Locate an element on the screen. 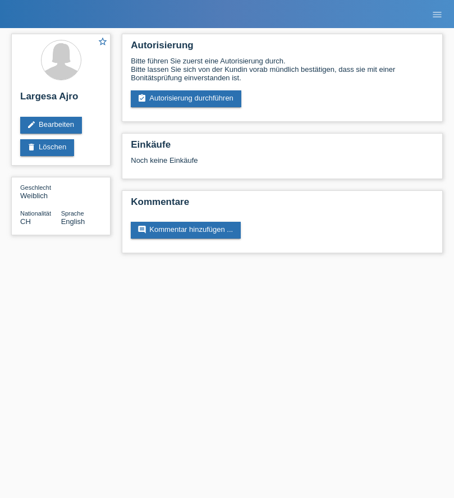  h2: Einkäufe is located at coordinates (282, 148).